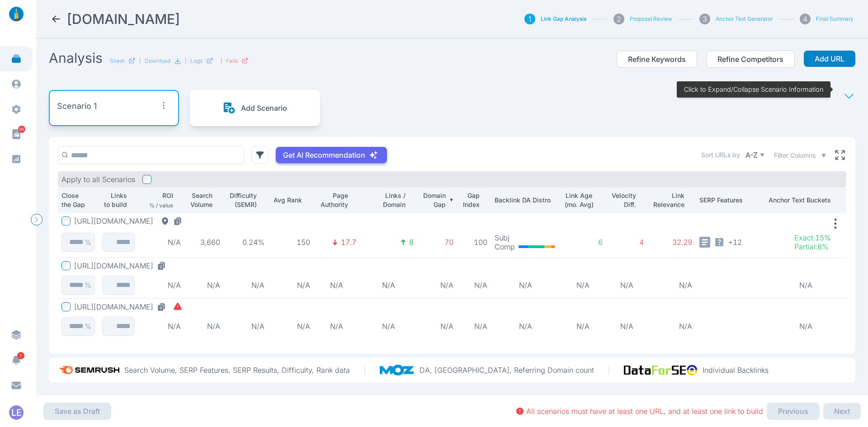  What do you see at coordinates (564, 19) in the screenshot?
I see `button: Link Gap Analysis` at bounding box center [564, 19].